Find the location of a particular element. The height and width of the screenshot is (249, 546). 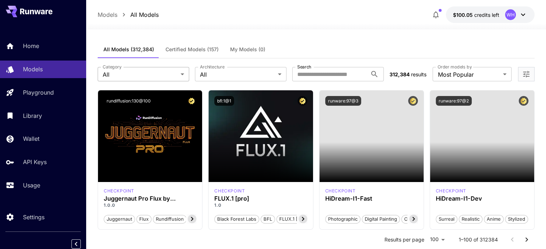

span: rundiffusion is located at coordinates (170, 220).